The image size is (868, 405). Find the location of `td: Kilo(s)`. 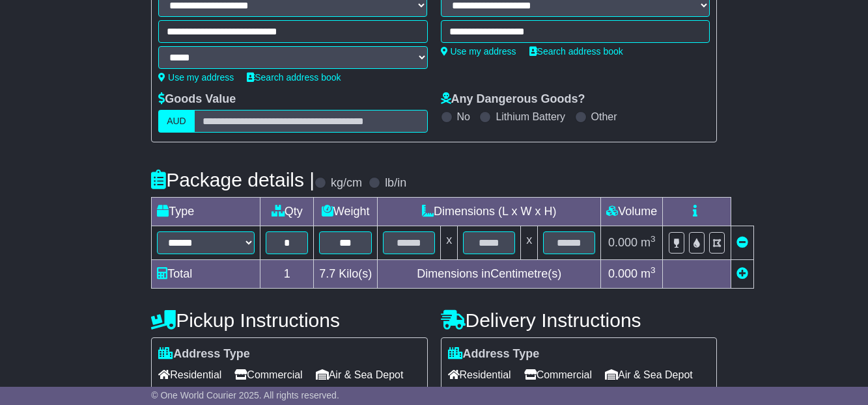

td: Kilo(s) is located at coordinates (346, 275).